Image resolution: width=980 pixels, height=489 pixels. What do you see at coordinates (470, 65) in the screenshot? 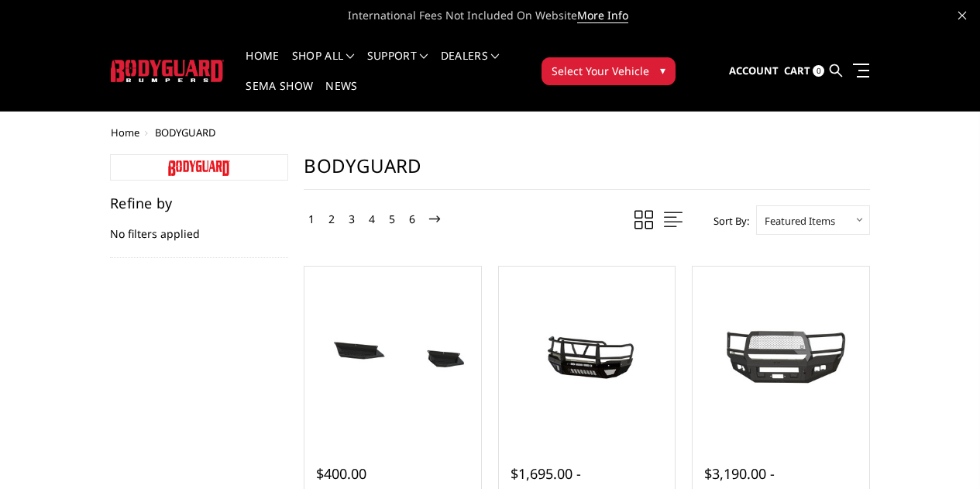
I see `a: Dealers` at bounding box center [470, 65].